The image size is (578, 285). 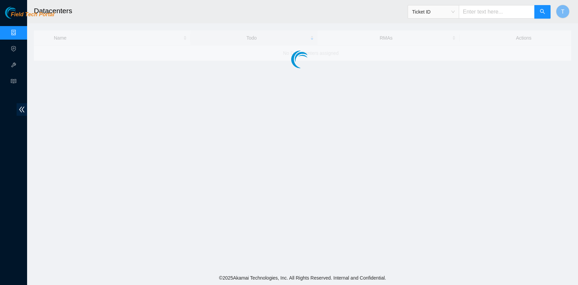 I want to click on span: Ticket ID, so click(x=433, y=12).